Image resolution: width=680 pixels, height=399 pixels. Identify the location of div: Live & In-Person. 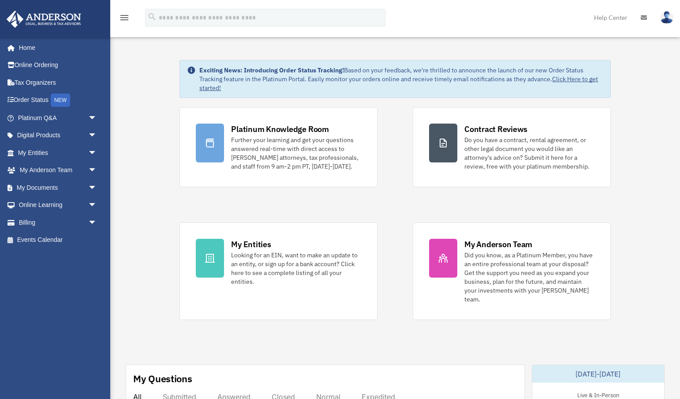
(598, 394).